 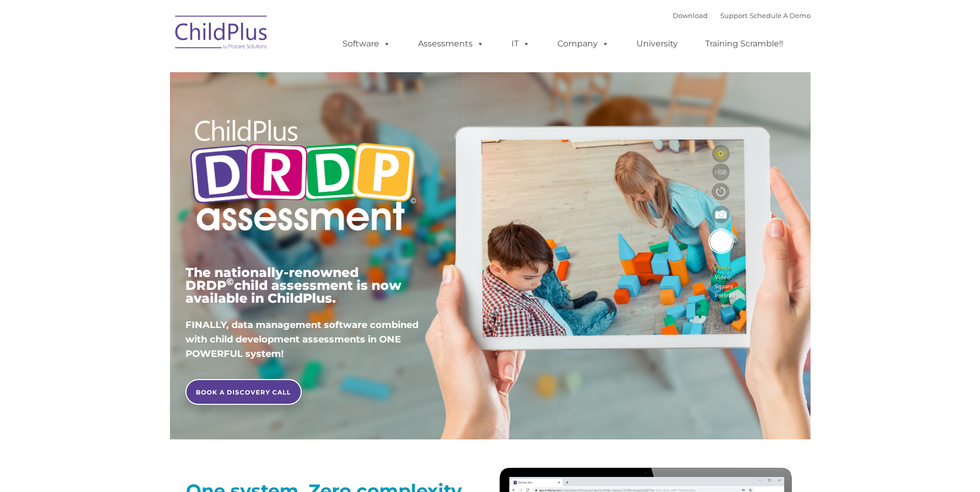 I want to click on a: Software, so click(x=366, y=44).